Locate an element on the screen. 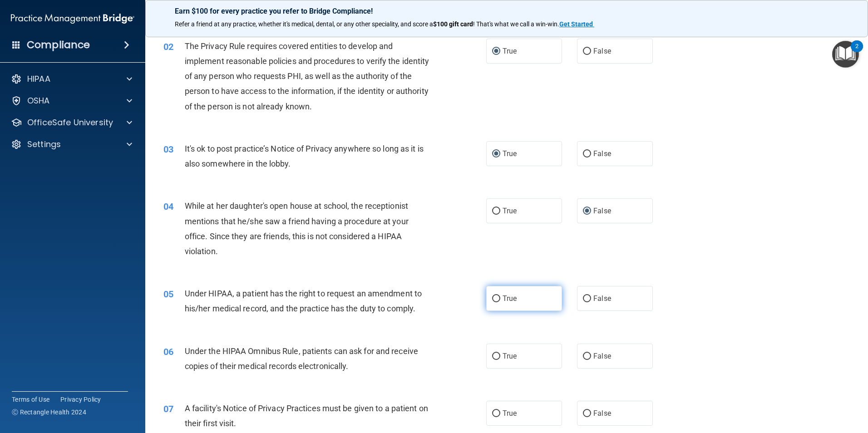 Image resolution: width=868 pixels, height=433 pixels. a: OfficeSafe University is located at coordinates (71, 122).